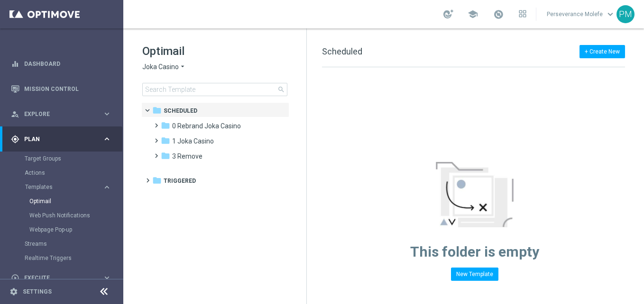  I want to click on a: Streams, so click(62, 244).